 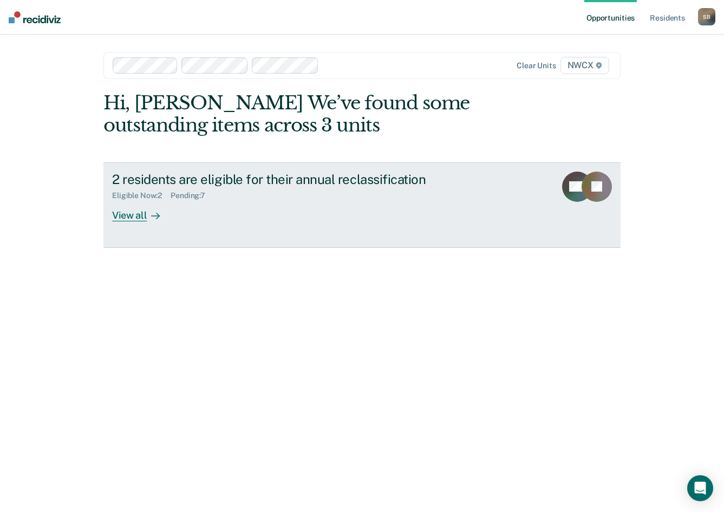 What do you see at coordinates (142, 211) in the screenshot?
I see `div: View all` at bounding box center [142, 211].